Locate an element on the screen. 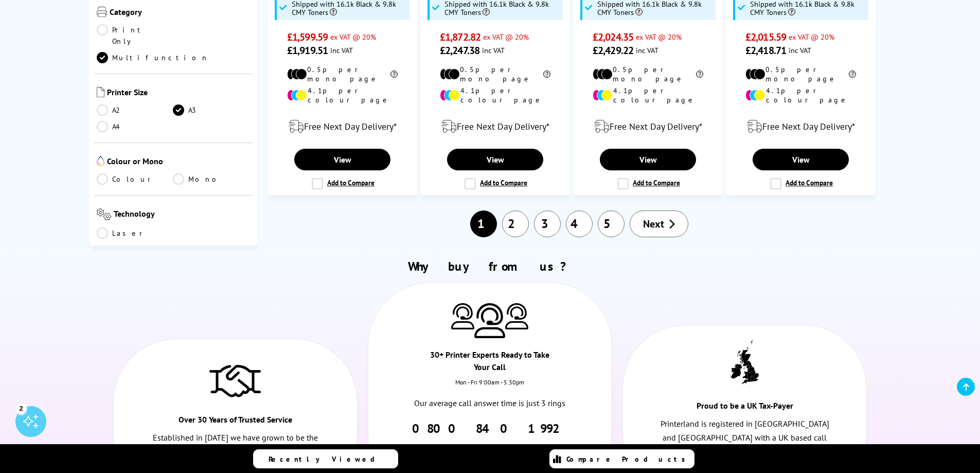  div: Let us help you choose the perfect printer for you home or business is located at coordinates (490, 455).